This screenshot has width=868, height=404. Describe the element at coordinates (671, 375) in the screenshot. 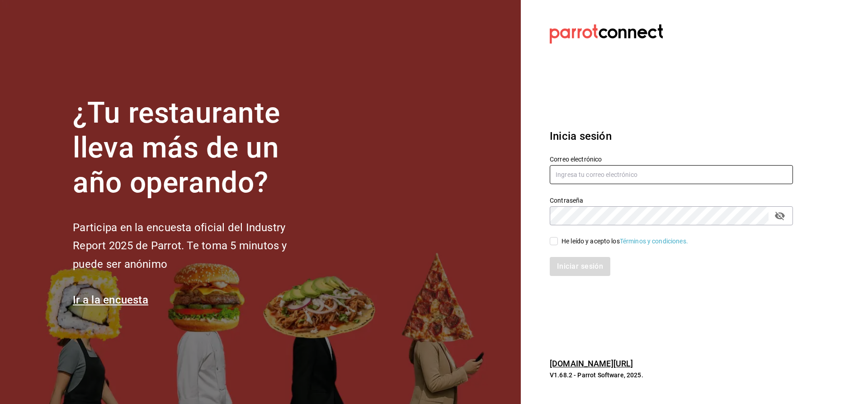

I see `p: V1.68.2 - Parrot Software, 2025.` at that location.